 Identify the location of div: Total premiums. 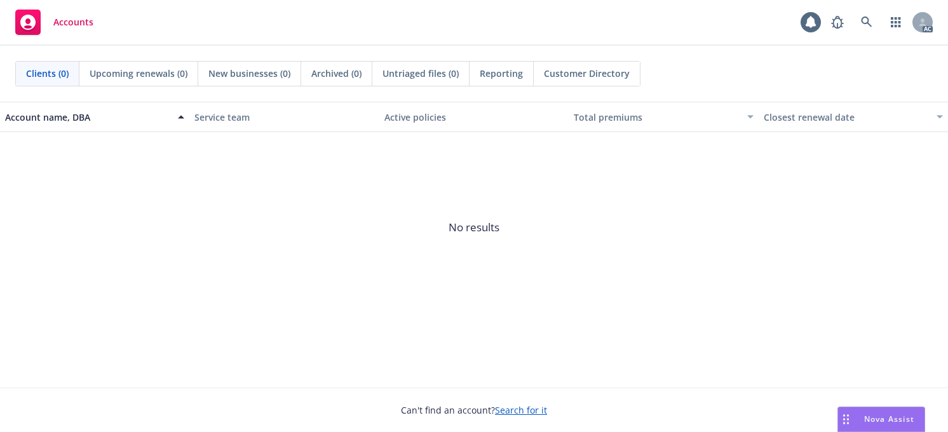
(656, 117).